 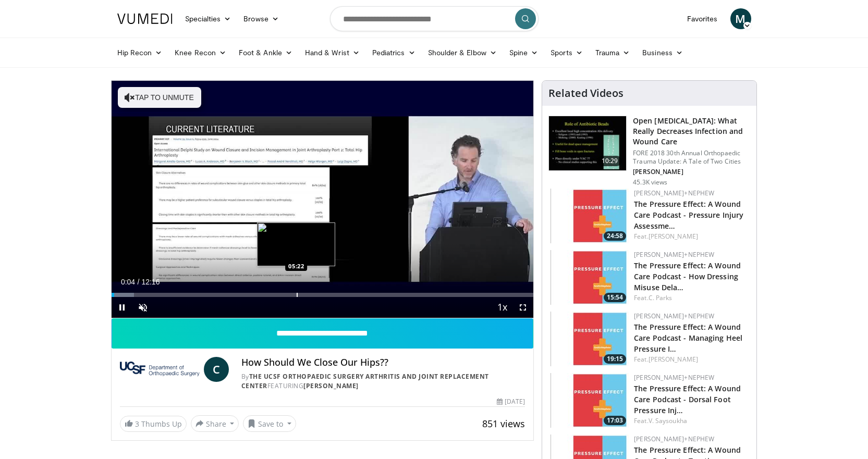 I want to click on img: image.jpeg, so click(x=296, y=244).